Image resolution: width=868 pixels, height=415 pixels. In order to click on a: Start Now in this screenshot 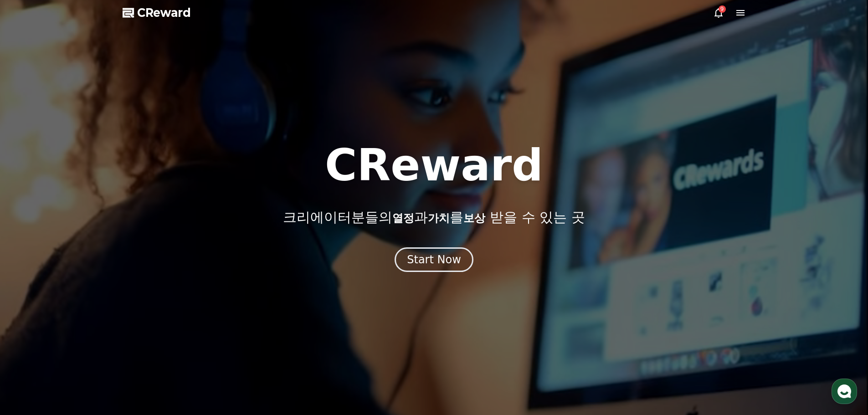, I will do `click(434, 261)`.